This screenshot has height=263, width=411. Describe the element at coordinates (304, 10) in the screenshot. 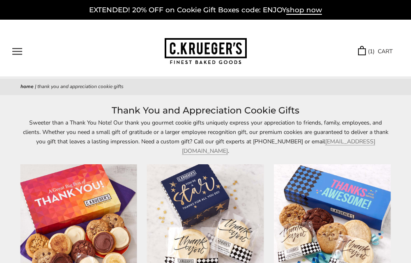

I see `span: shop now` at that location.